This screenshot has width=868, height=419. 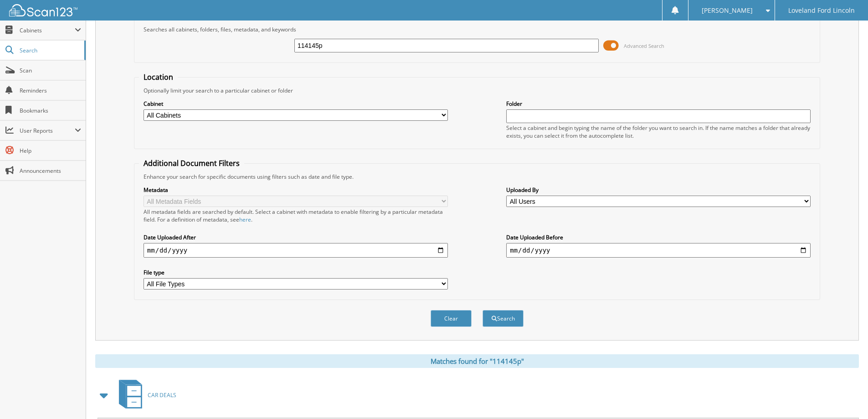 I want to click on label: Folder, so click(x=658, y=103).